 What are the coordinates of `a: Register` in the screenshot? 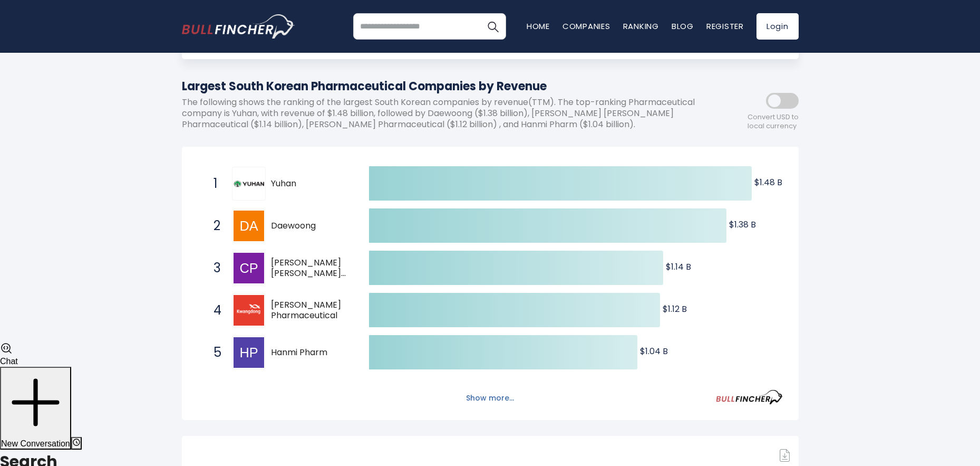 It's located at (725, 26).